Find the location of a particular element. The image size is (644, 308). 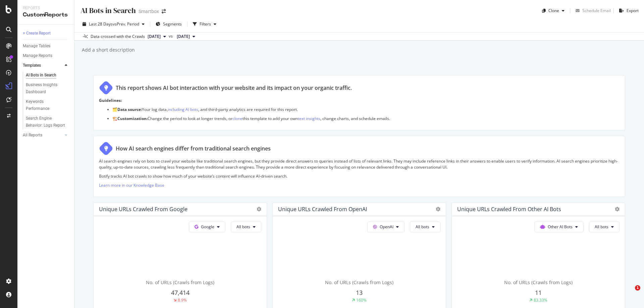

span: Last 28 Days is located at coordinates (100, 24).